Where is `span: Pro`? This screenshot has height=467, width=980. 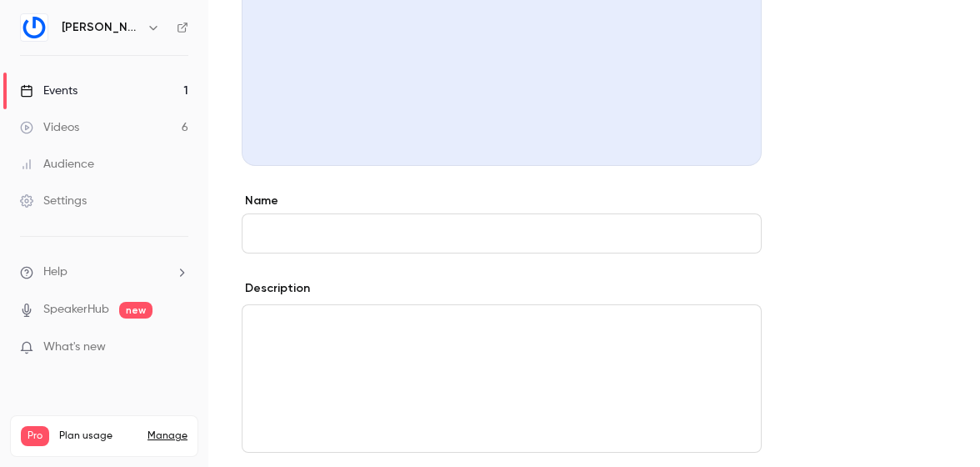
span: Pro is located at coordinates (35, 436).